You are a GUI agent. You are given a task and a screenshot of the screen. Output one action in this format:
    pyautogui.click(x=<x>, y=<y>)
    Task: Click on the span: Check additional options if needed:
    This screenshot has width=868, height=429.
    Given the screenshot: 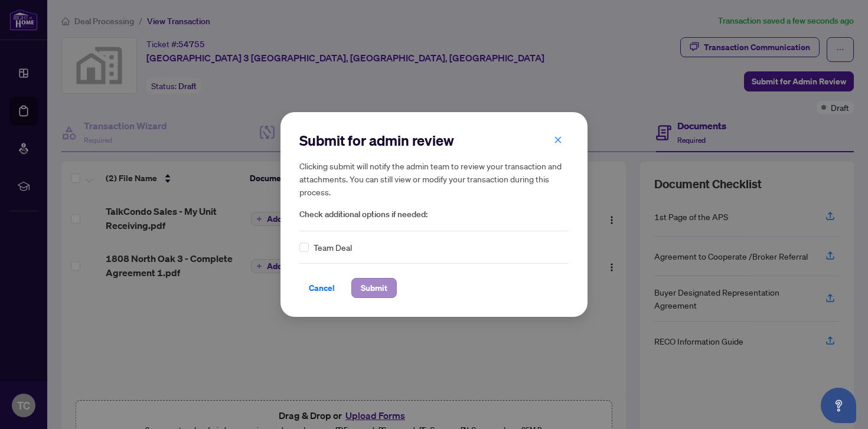 What is the action you would take?
    pyautogui.click(x=434, y=214)
    